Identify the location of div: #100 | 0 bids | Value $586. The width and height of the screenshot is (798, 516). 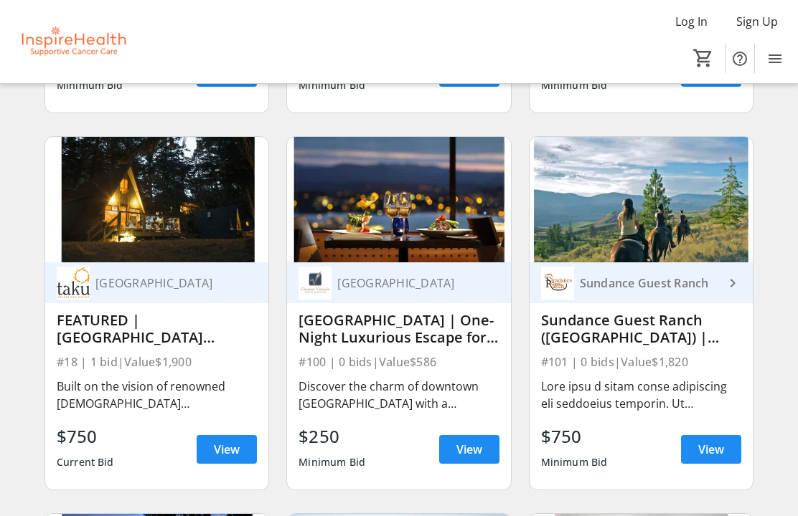
(398, 362).